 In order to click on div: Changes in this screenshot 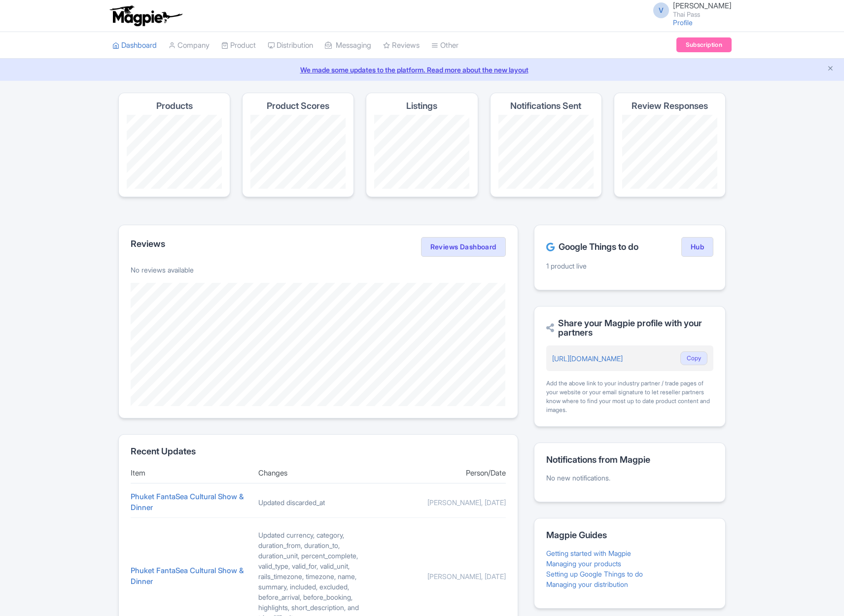, I will do `click(318, 473)`.